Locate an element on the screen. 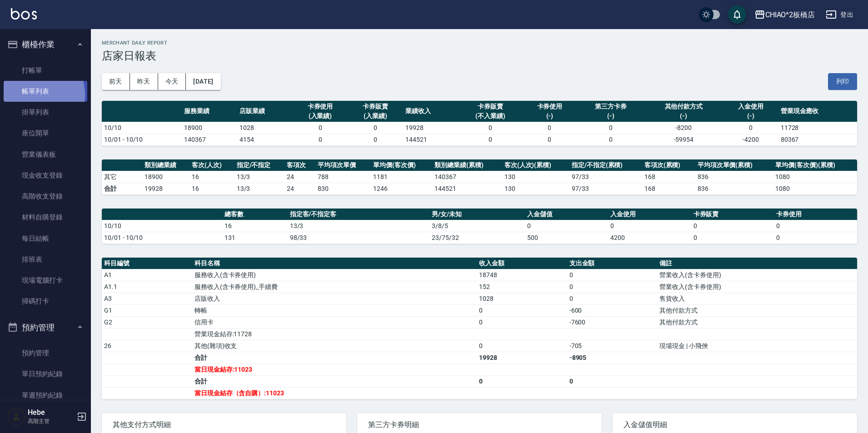  th: 指定客/不指定客 is located at coordinates (359, 214).